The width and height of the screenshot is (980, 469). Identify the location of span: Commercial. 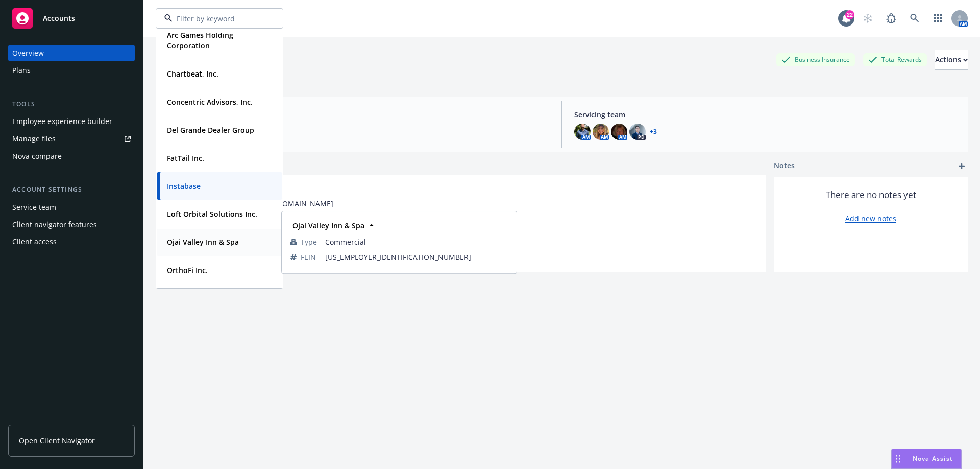
(416, 242).